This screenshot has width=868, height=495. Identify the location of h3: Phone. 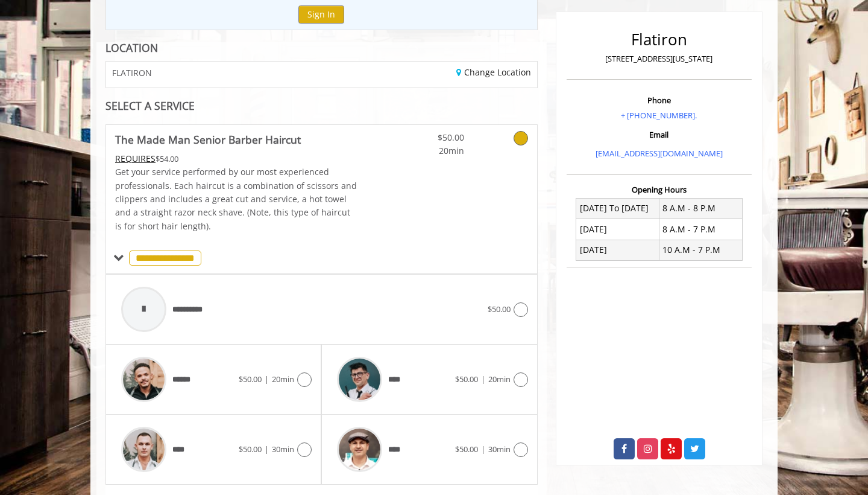
(659, 100).